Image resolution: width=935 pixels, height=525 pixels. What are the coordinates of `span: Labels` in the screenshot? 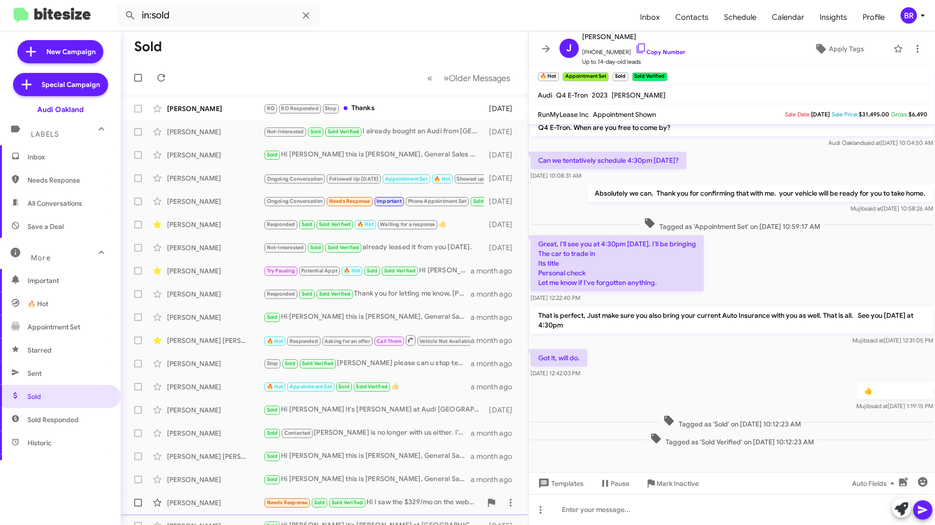 It's located at (45, 134).